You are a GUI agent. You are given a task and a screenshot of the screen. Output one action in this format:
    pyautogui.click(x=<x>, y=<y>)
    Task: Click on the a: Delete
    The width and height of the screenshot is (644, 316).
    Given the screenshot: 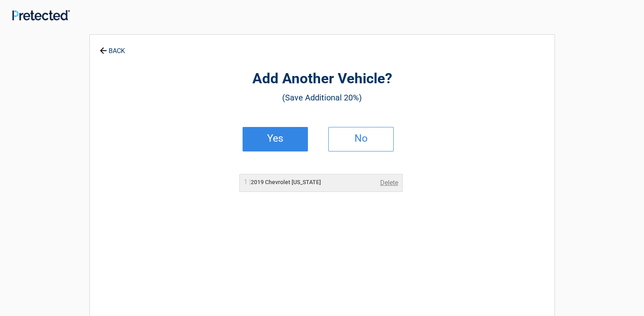 What is the action you would take?
    pyautogui.click(x=389, y=183)
    